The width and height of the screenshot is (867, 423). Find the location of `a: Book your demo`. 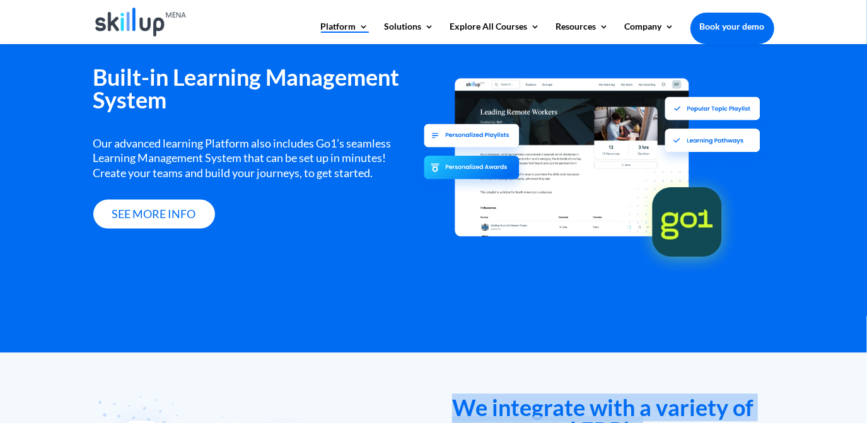

a: Book your demo is located at coordinates (732, 26).